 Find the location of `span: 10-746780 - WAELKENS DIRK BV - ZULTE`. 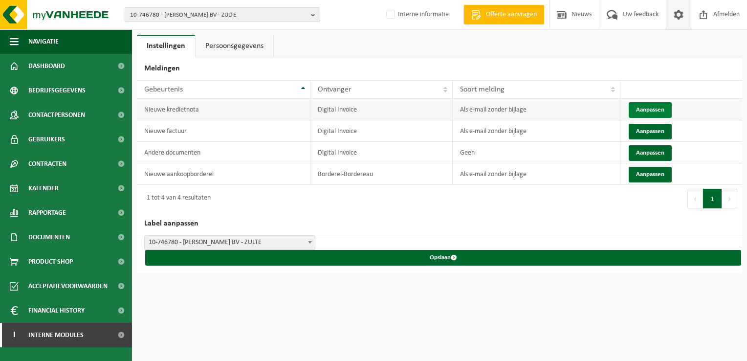

span: 10-746780 - WAELKENS DIRK BV - ZULTE is located at coordinates (230, 243).